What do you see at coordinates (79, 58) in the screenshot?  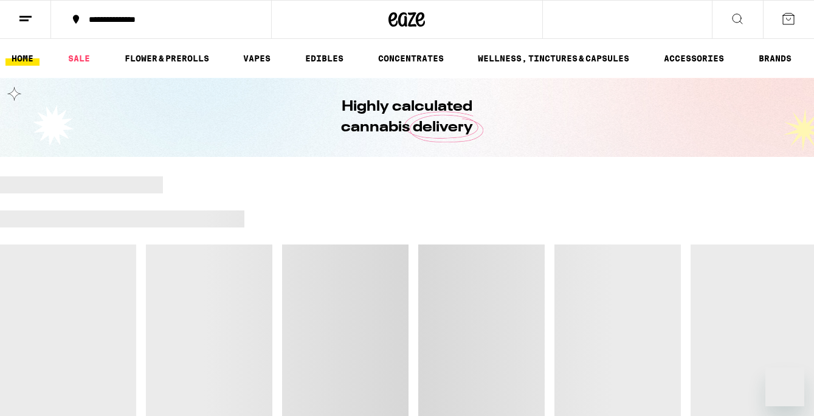 I see `a: SALE` at bounding box center [79, 58].